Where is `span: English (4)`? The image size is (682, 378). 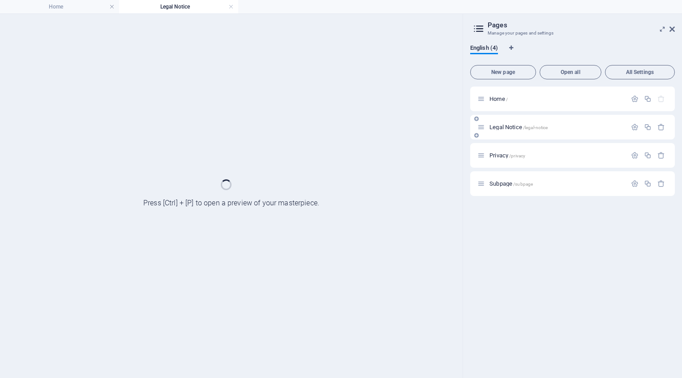
span: English (4) is located at coordinates (484, 49).